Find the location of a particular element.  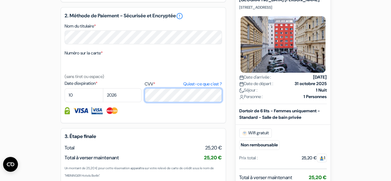

small: Non remboursable is located at coordinates (259, 145).